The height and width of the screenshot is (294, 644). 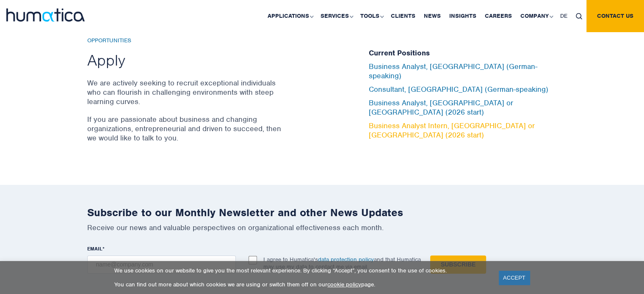 I want to click on input: name@company.com, so click(x=161, y=265).